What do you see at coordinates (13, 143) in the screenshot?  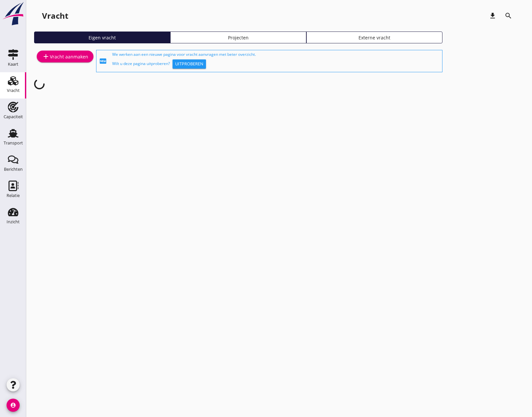 I see `div: Transport` at bounding box center [13, 143].